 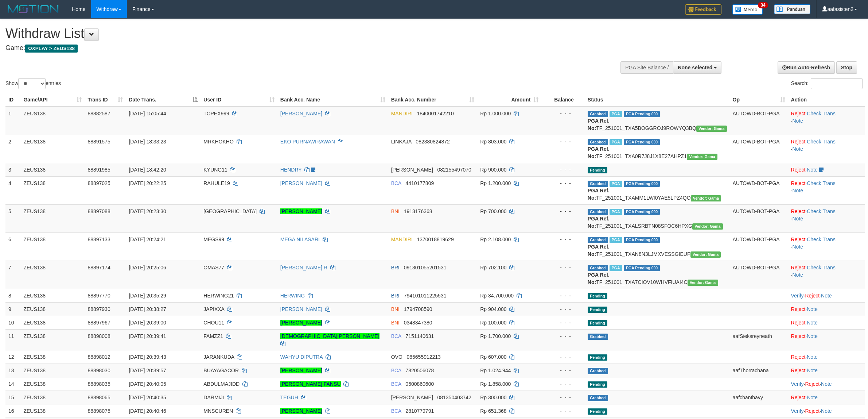 I want to click on a: WAHYU DIPUTRA, so click(x=302, y=356).